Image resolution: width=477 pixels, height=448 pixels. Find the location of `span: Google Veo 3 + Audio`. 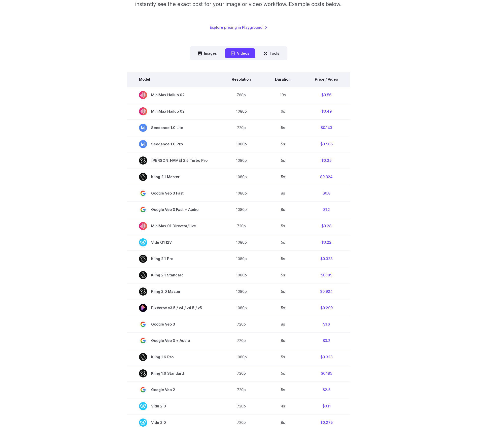

span: Google Veo 3 + Audio is located at coordinates (173, 340).